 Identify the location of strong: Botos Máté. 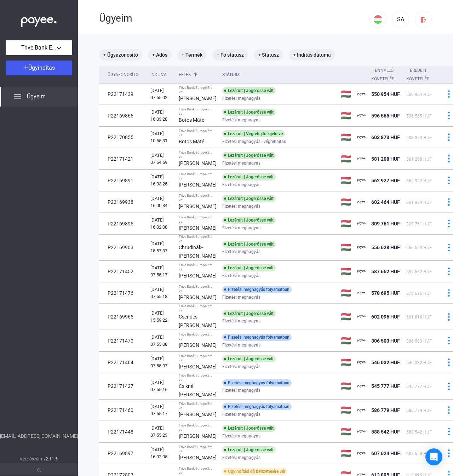
(192, 120).